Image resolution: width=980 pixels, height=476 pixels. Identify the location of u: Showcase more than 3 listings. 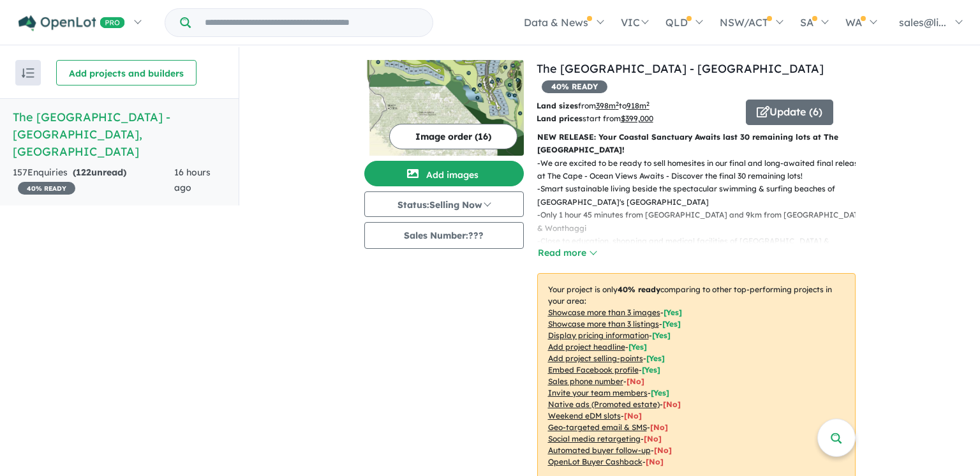
(604, 323).